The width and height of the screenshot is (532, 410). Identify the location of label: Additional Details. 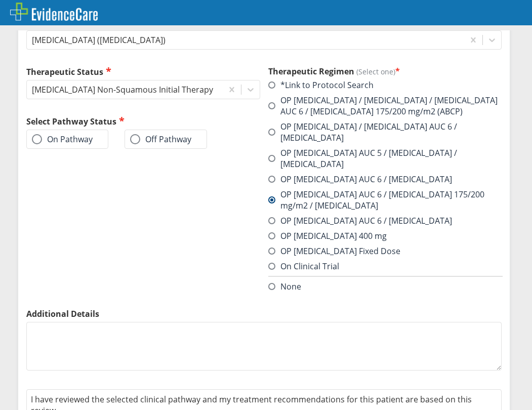
(263, 314).